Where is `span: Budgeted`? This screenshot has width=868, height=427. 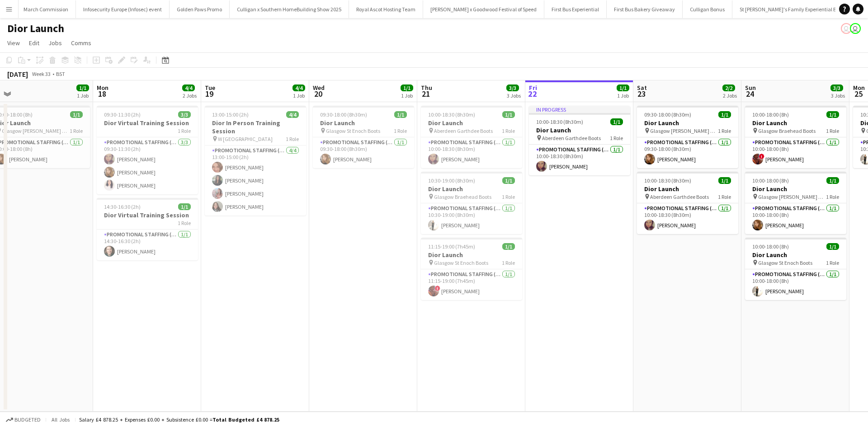 span: Budgeted is located at coordinates (27, 420).